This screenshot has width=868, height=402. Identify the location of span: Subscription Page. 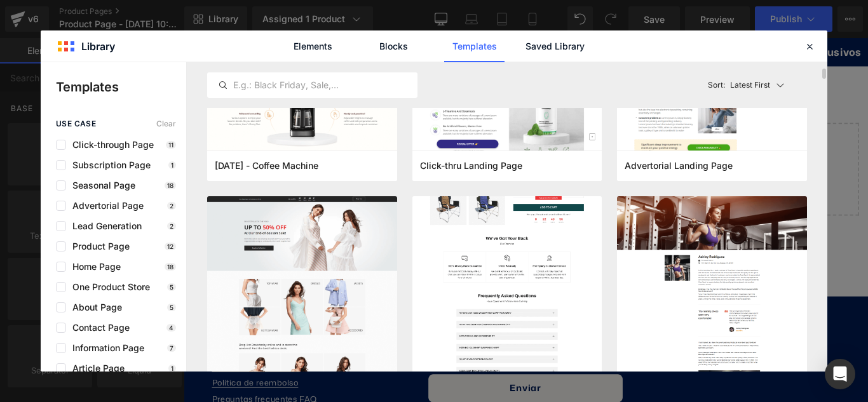
(108, 165).